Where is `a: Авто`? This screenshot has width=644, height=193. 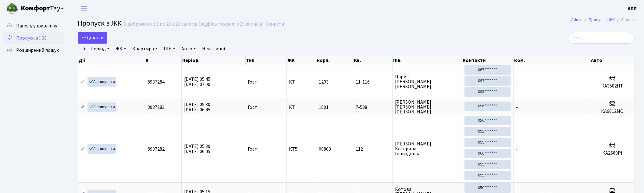
a: Авто is located at coordinates (189, 49).